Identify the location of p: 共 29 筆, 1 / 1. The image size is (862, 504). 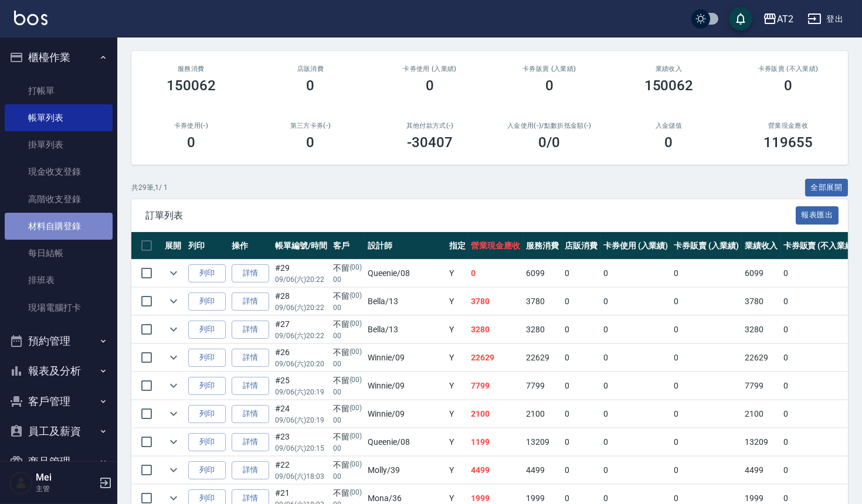
(150, 188).